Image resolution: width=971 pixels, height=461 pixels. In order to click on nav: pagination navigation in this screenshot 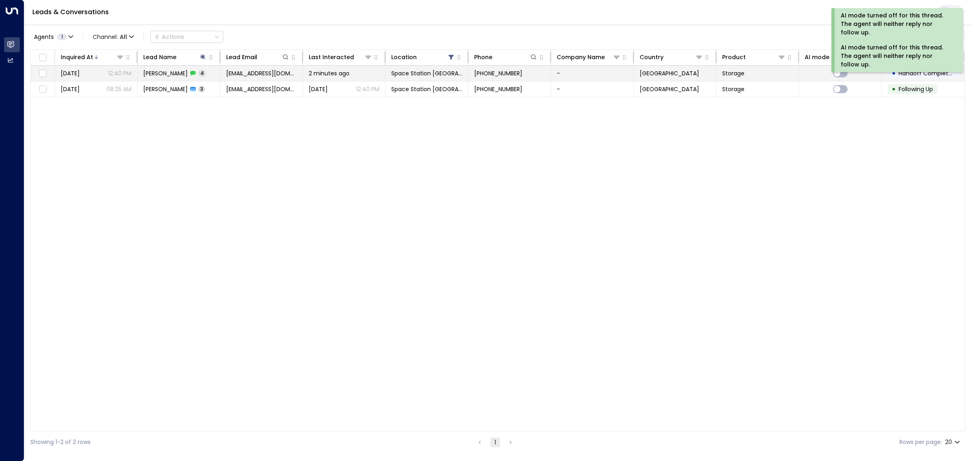, I will do `click(495, 442)`.